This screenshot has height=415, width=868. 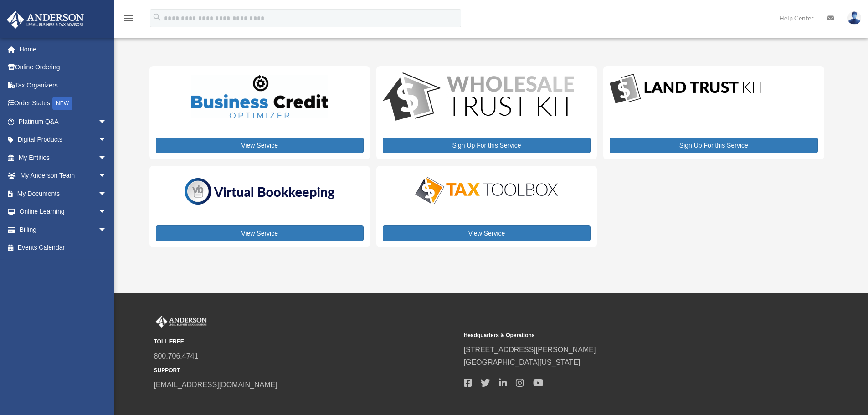 What do you see at coordinates (128, 19) in the screenshot?
I see `i: menu` at bounding box center [128, 19].